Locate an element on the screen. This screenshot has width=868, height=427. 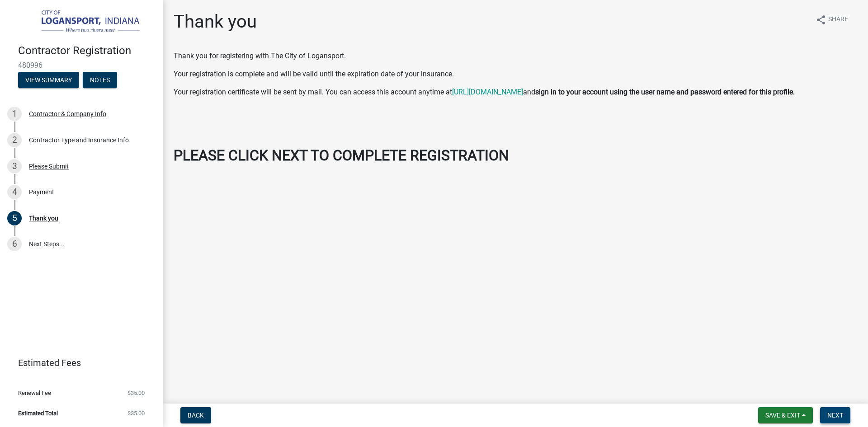
wm-modal-confirm: Summary is located at coordinates (48, 80).